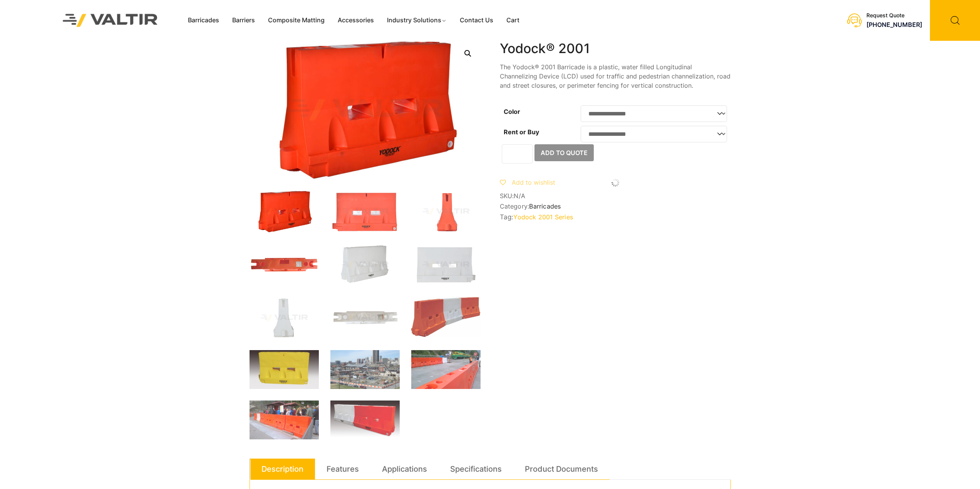 The image size is (980, 489). What do you see at coordinates (519, 196) in the screenshot?
I see `span: N/A` at bounding box center [519, 196].